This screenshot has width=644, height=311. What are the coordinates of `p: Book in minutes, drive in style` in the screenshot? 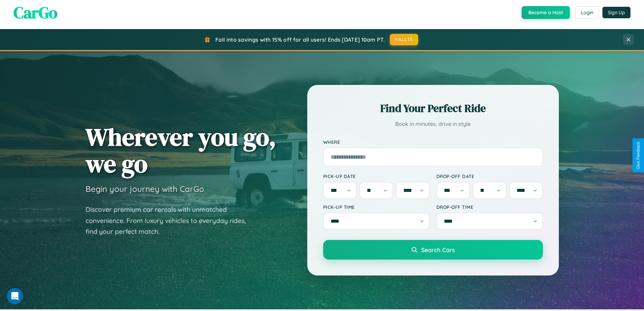 It's located at (433, 124).